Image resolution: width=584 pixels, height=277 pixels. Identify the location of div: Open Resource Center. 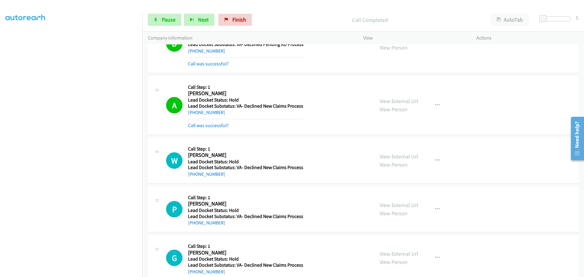
(11, 24).